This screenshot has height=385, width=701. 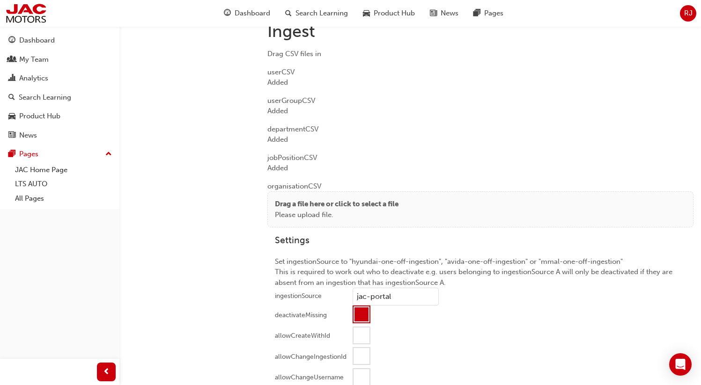 I want to click on div: Search Learning, so click(x=45, y=97).